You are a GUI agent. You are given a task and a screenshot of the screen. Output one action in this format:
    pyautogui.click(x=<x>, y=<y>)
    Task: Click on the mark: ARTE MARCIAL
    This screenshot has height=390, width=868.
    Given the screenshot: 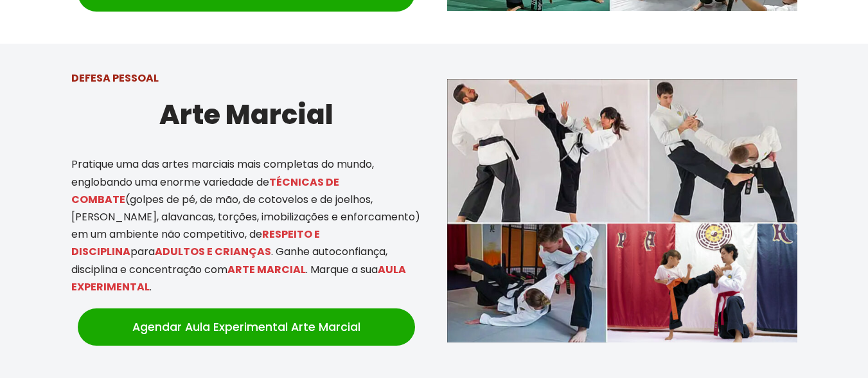 What is the action you would take?
    pyautogui.click(x=266, y=269)
    